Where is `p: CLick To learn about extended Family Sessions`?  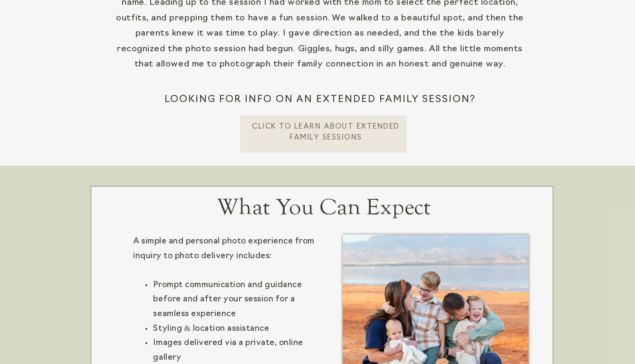
p: CLick To learn about extended Family Sessions is located at coordinates (325, 131).